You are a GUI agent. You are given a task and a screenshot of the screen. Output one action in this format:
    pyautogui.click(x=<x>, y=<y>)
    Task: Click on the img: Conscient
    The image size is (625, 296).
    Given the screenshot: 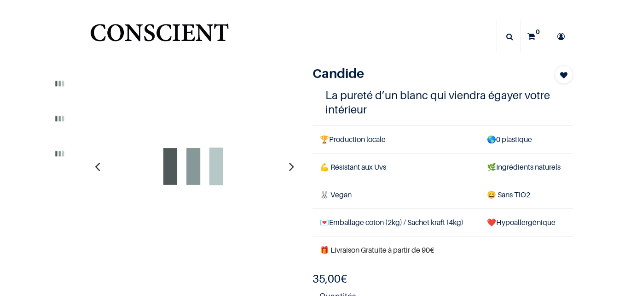 What is the action you would take?
    pyautogui.click(x=159, y=36)
    